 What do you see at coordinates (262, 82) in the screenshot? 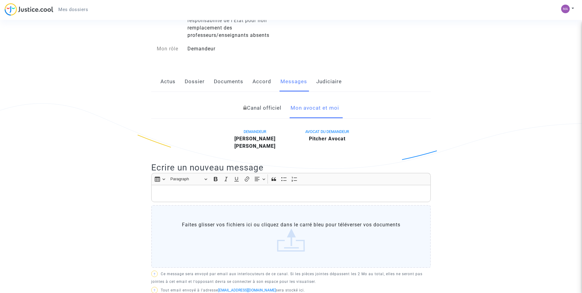
I see `a: Accord` at bounding box center [262, 82].